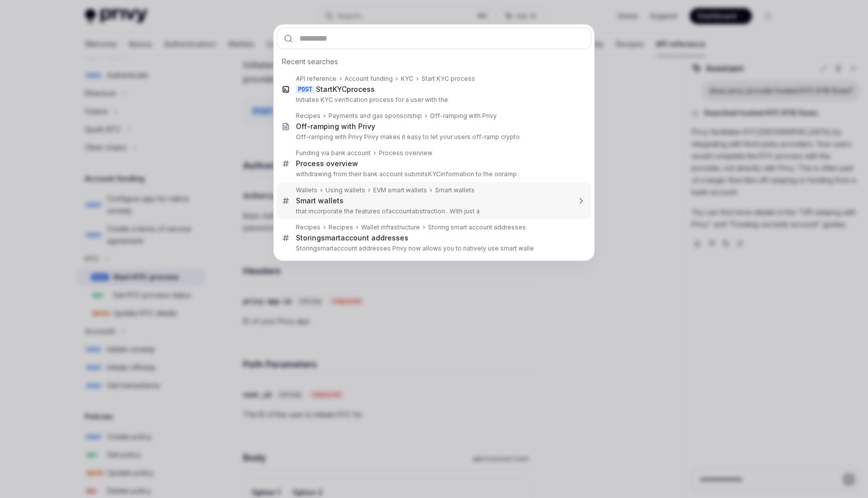 Image resolution: width=868 pixels, height=498 pixels. What do you see at coordinates (375, 116) in the screenshot?
I see `div: Payments and gas sponsorship` at bounding box center [375, 116].